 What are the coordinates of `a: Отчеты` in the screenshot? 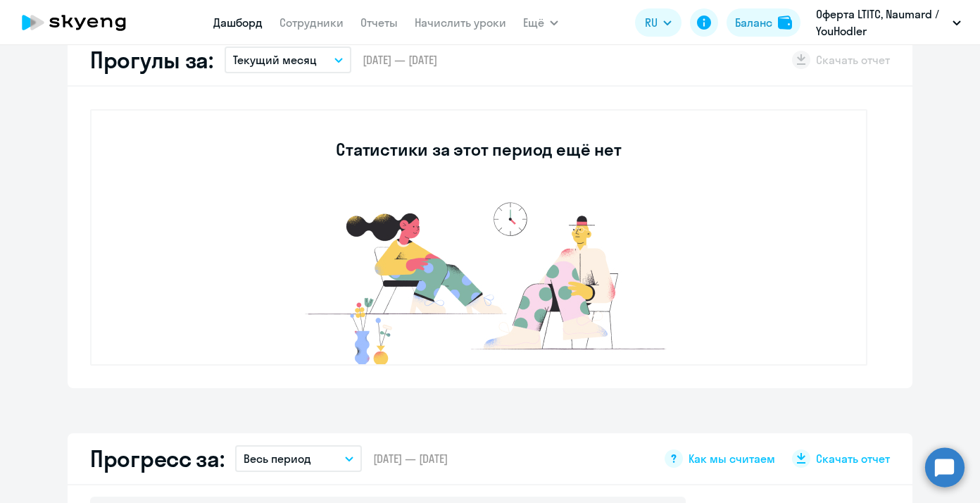 It's located at (379, 22).